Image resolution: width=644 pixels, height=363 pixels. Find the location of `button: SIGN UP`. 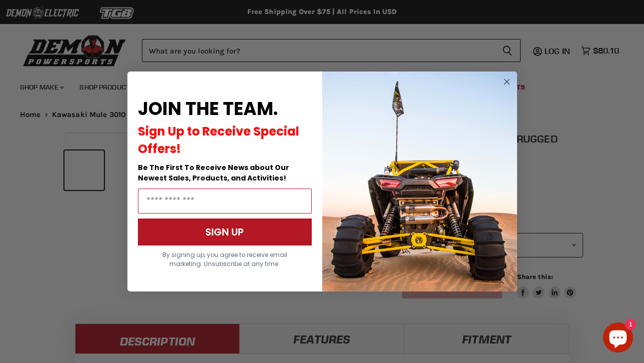

button: SIGN UP is located at coordinates (224, 232).